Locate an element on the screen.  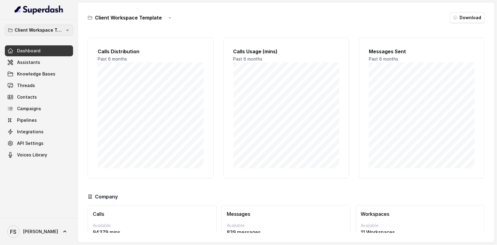
a: Pipelines is located at coordinates (39, 120).